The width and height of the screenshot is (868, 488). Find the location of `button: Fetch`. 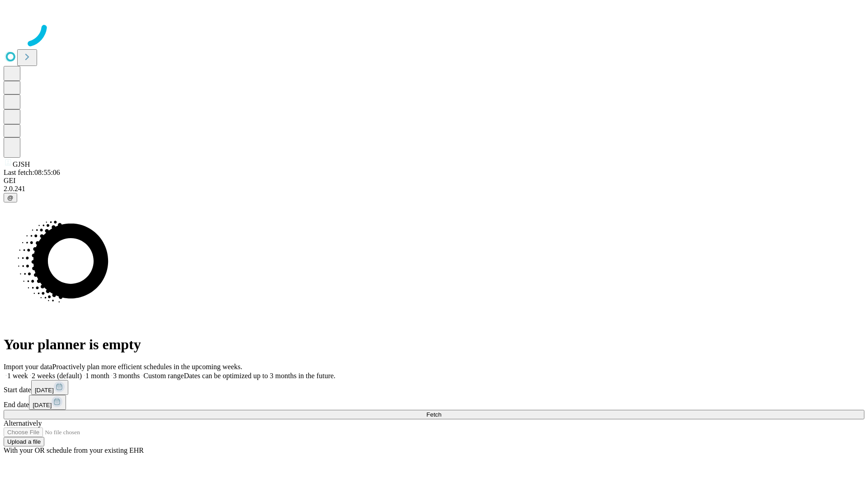

button: Fetch is located at coordinates (434, 414).